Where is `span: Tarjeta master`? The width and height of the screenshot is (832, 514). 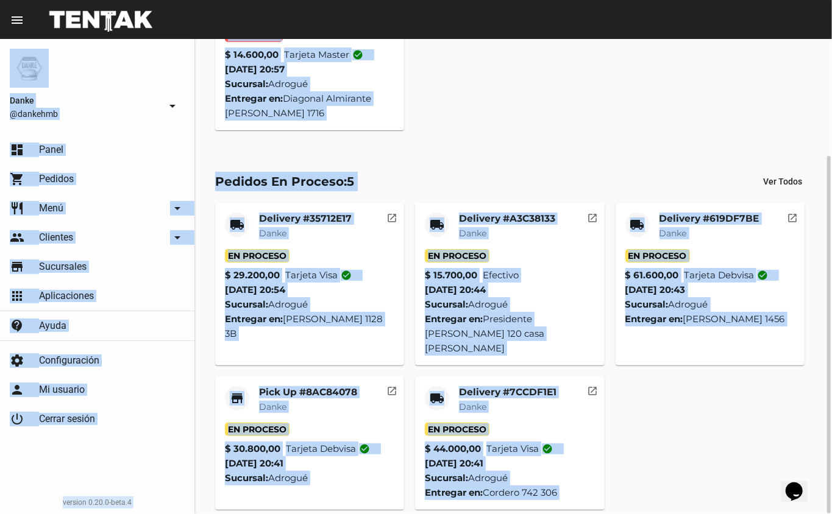 span: Tarjeta master is located at coordinates (324, 55).